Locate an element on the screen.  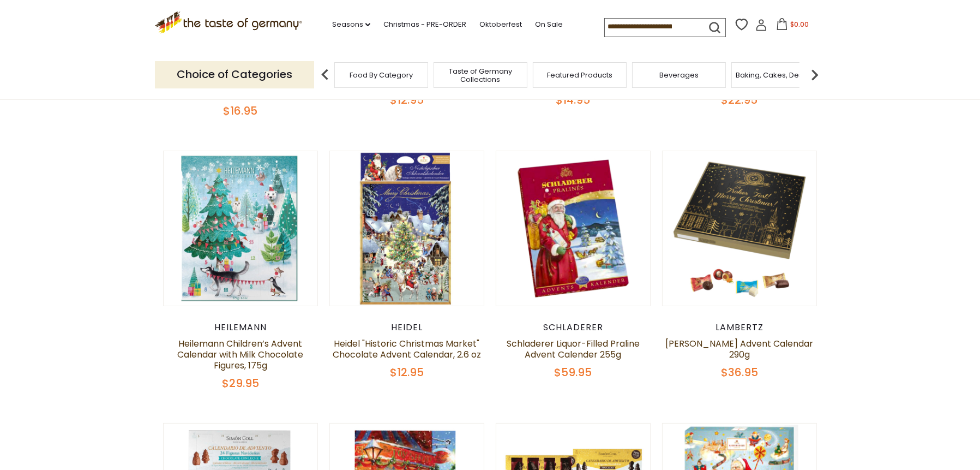
a: Christmas - PRE-ORDER is located at coordinates (425, 24).